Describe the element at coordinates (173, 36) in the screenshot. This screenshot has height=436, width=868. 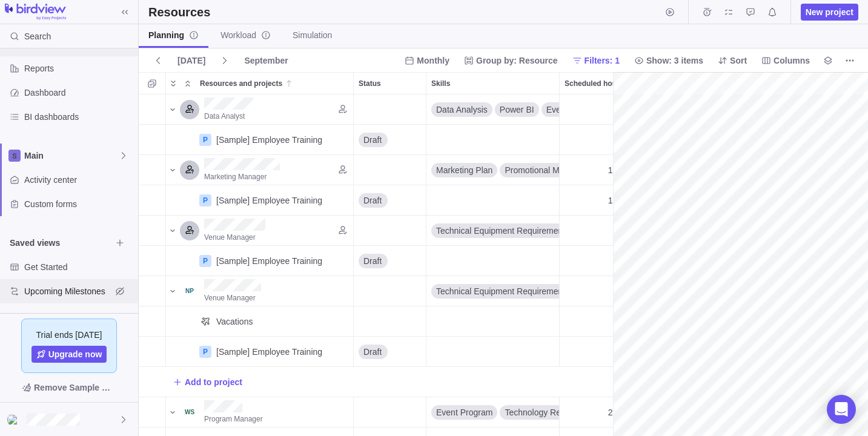
I see `a: Planninginfo-description` at that location.